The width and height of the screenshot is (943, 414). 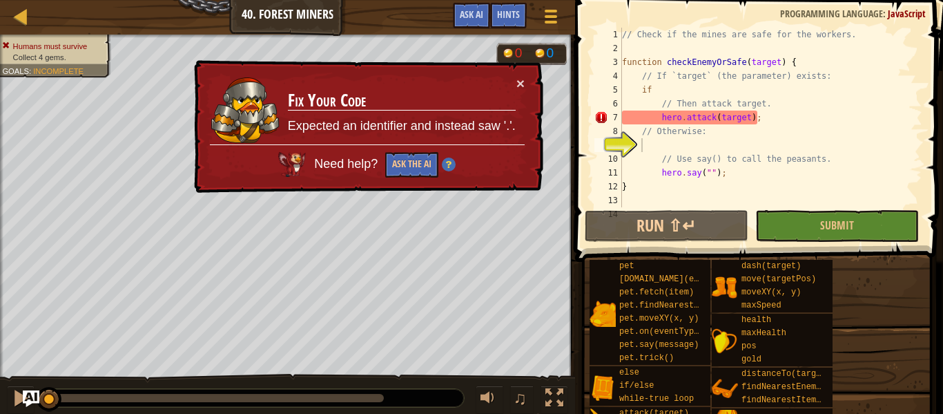 What do you see at coordinates (402, 101) in the screenshot?
I see `h3: Fix Your Code` at bounding box center [402, 101].